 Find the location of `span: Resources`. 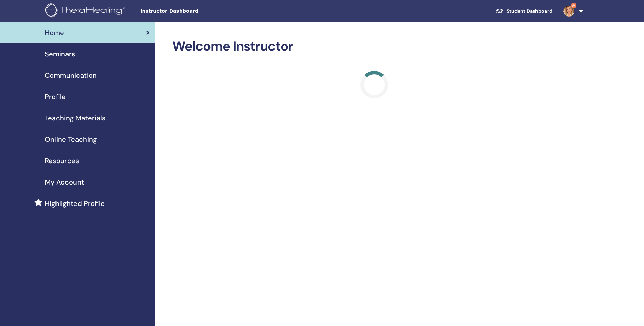

span: Resources is located at coordinates (62, 161).